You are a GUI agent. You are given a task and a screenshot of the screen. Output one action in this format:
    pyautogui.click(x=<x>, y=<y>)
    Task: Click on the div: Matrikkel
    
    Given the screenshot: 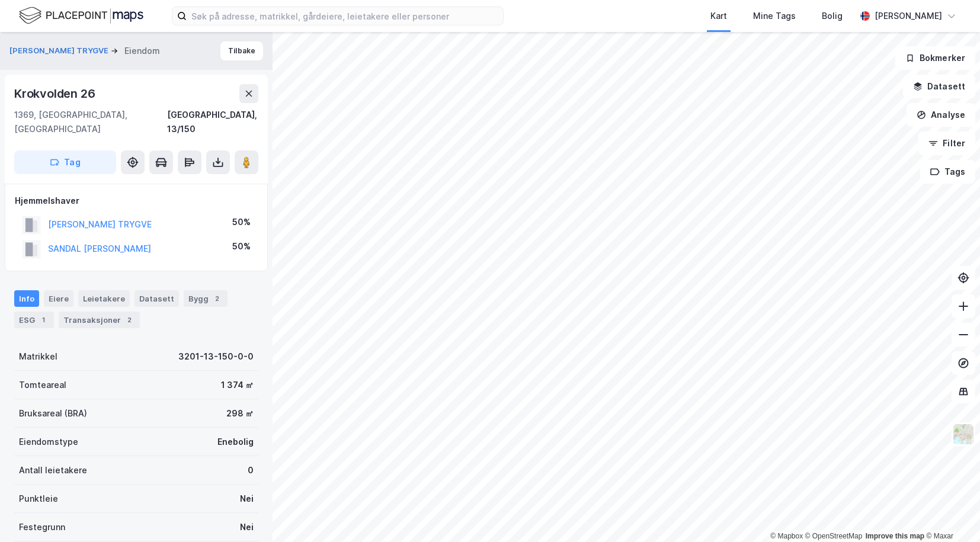 What is the action you would take?
    pyautogui.click(x=38, y=357)
    